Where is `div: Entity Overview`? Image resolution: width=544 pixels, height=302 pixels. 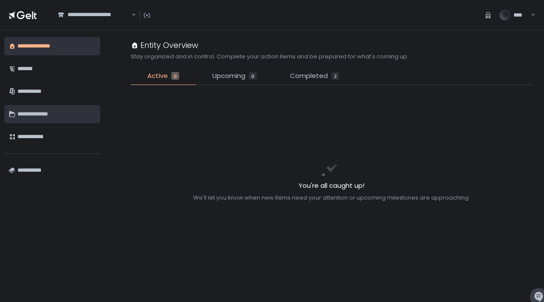 div: Entity Overview is located at coordinates (164, 45).